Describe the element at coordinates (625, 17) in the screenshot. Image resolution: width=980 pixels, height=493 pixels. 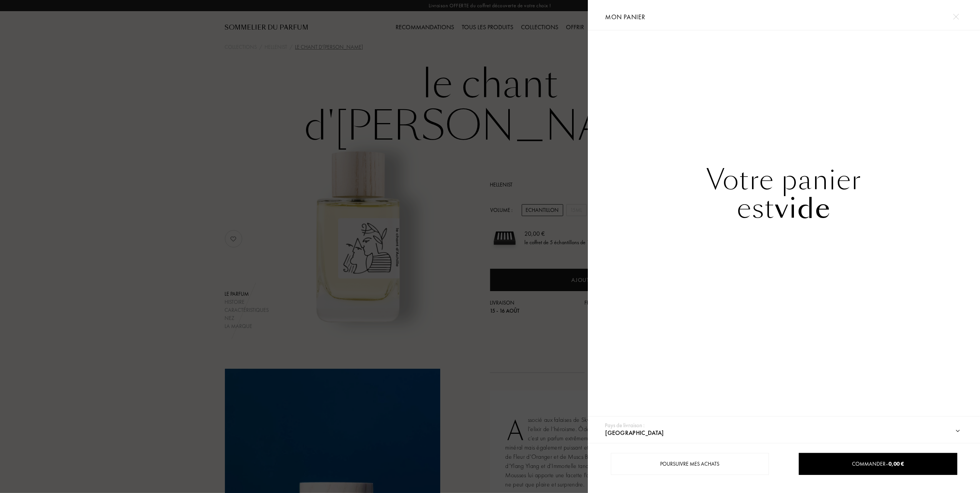
I see `span: Mon panier` at that location.